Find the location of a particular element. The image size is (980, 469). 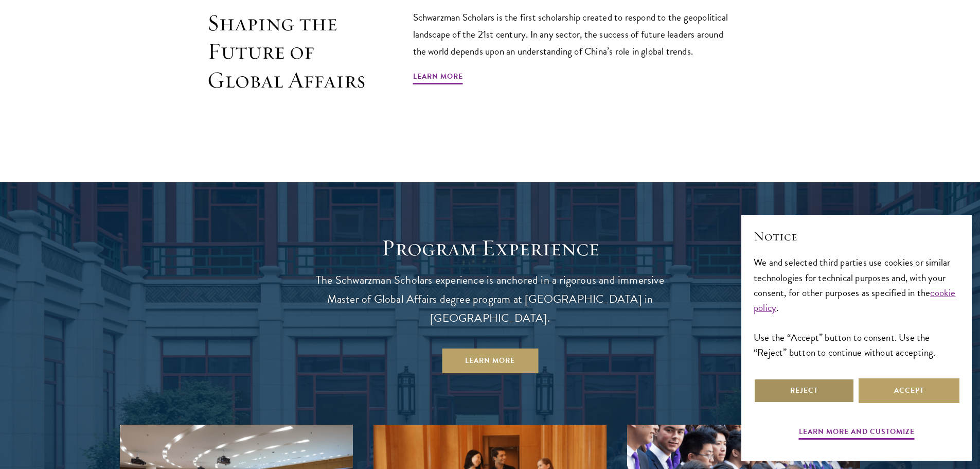

button: Reject is located at coordinates (804, 391).